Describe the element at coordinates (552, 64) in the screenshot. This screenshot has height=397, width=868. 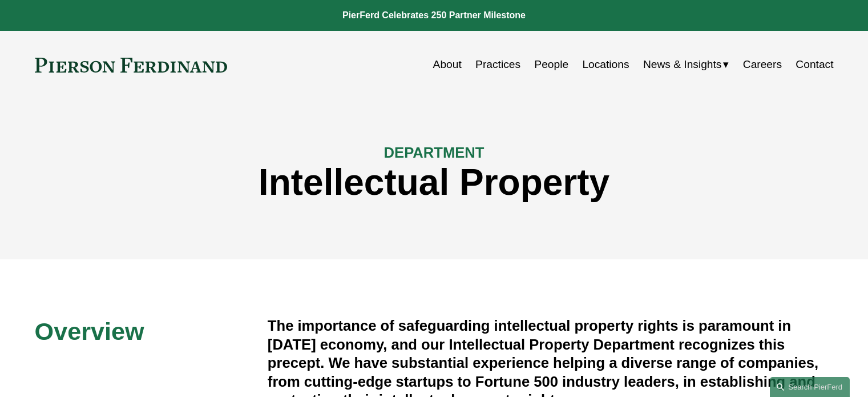
I see `a: People` at that location.